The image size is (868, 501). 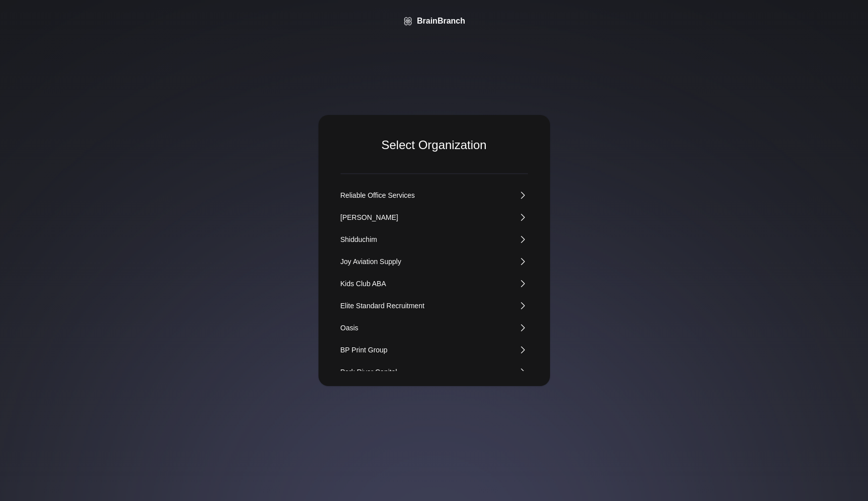 What do you see at coordinates (434, 372) in the screenshot?
I see `a: Park River Capital` at bounding box center [434, 372].